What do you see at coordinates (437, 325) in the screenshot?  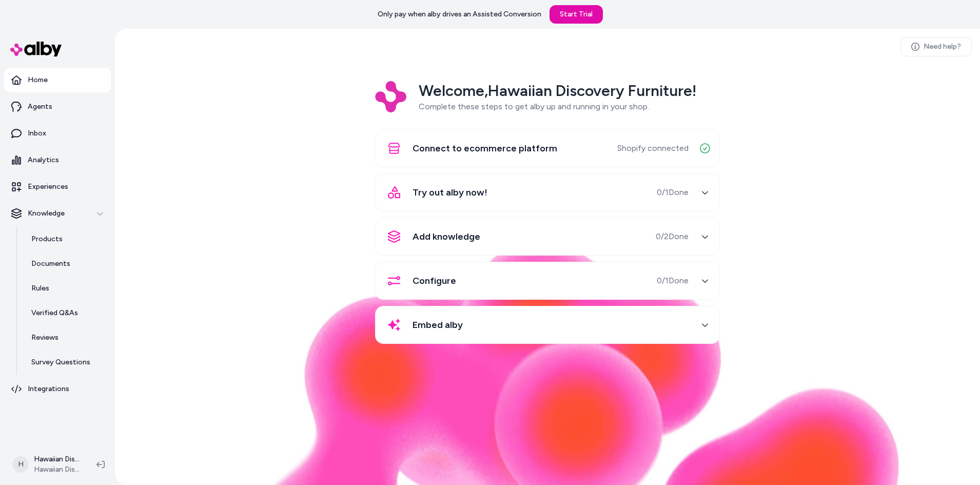 I see `span: Embed alby` at bounding box center [437, 325].